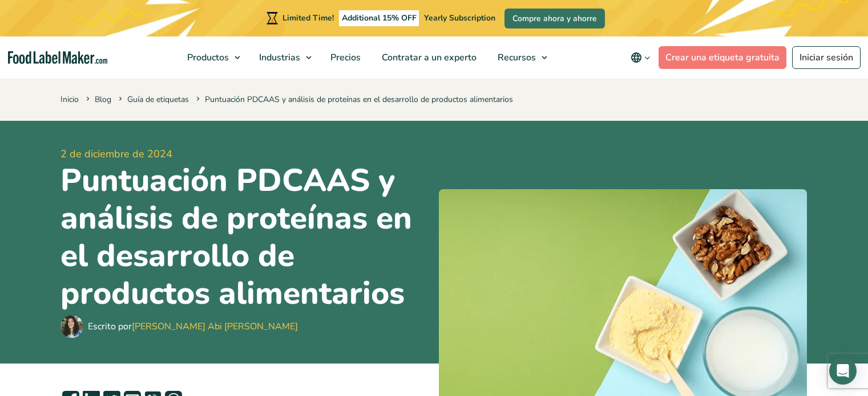  What do you see at coordinates (515, 57) in the screenshot?
I see `span: Recursos` at bounding box center [515, 57].